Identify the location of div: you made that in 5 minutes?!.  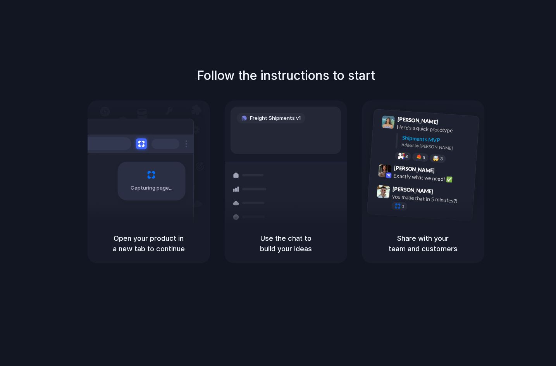
(431, 199).